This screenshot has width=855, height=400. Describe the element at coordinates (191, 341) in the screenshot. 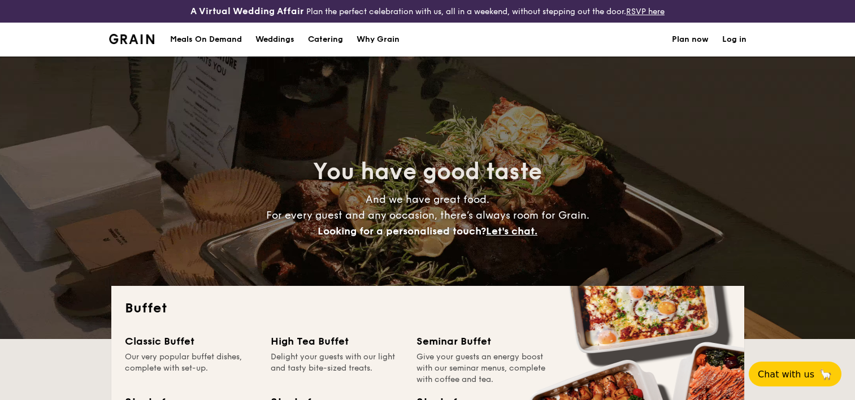

I see `div: Classic Buffet` at that location.